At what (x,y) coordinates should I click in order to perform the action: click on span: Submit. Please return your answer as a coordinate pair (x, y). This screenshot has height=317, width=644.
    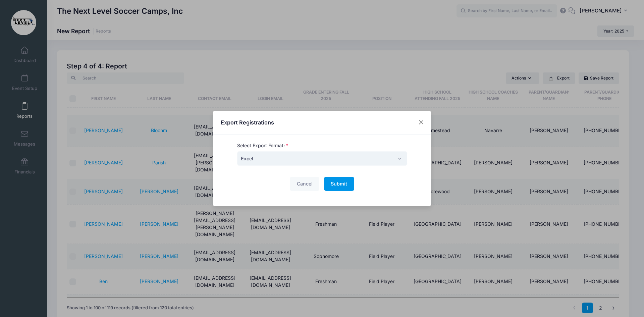
    Looking at the image, I should click on (339, 183).